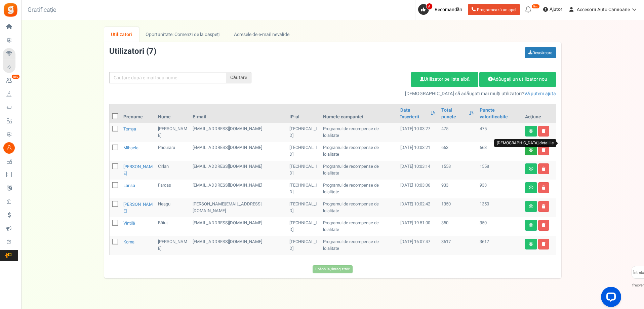 Image resolution: width=644 pixels, height=309 pixels. I want to click on font: Utilizator pe lista albă, so click(447, 79).